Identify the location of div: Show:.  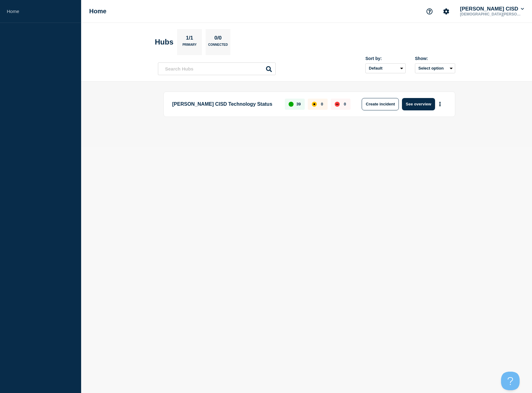
(435, 58).